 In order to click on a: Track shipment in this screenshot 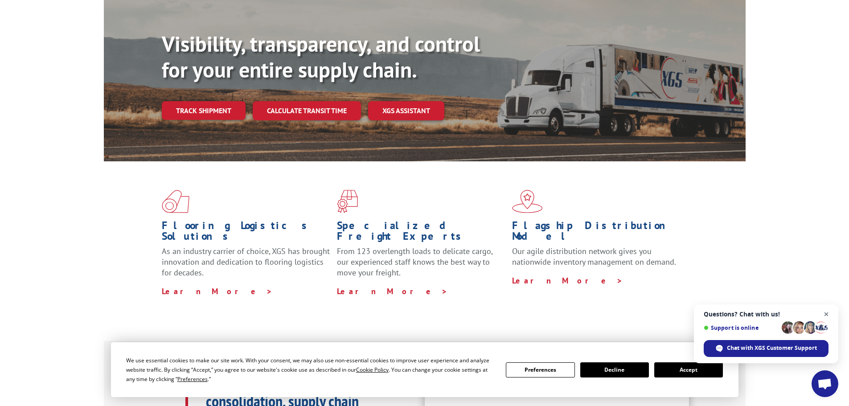, I will do `click(204, 111)`.